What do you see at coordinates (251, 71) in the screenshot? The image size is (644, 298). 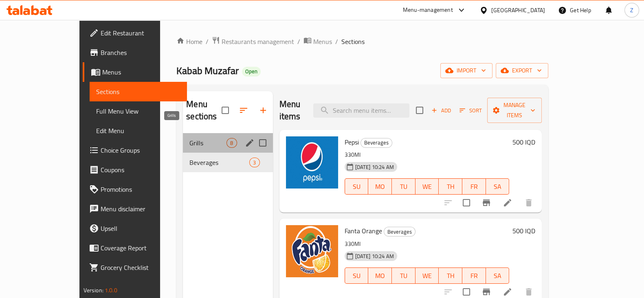 I see `span: Open` at bounding box center [251, 71].